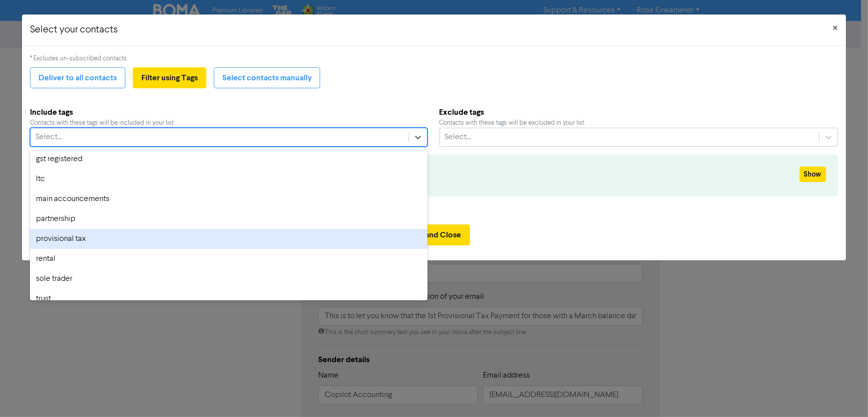  Describe the element at coordinates (228, 112) in the screenshot. I see `b: Include tags` at that location.